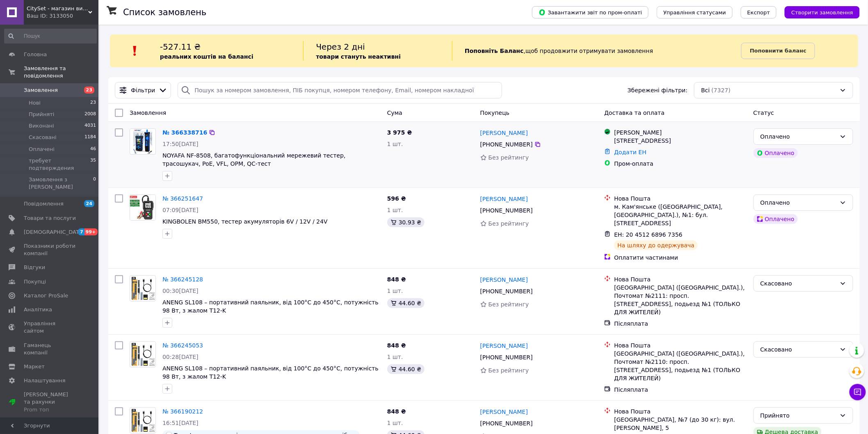  What do you see at coordinates (244, 221) in the screenshot?
I see `a: KINGBOLEN BM550, тестер акумуляторів 6V / 12V / 24V` at bounding box center [244, 221].